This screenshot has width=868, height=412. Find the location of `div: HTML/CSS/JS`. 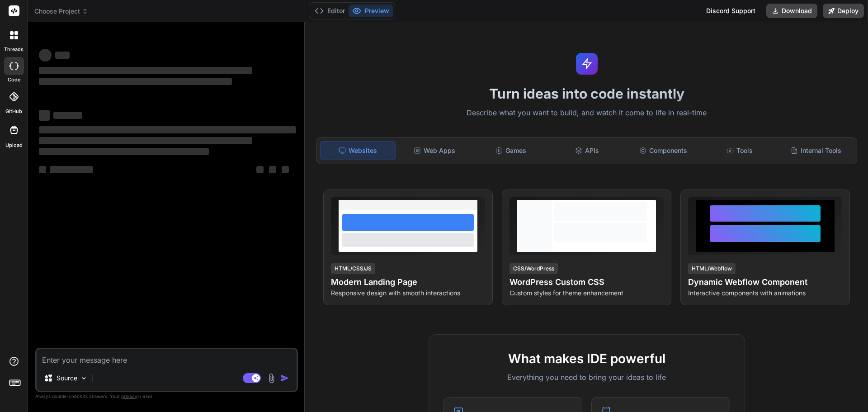

div: HTML/CSS/JS is located at coordinates (353, 268).